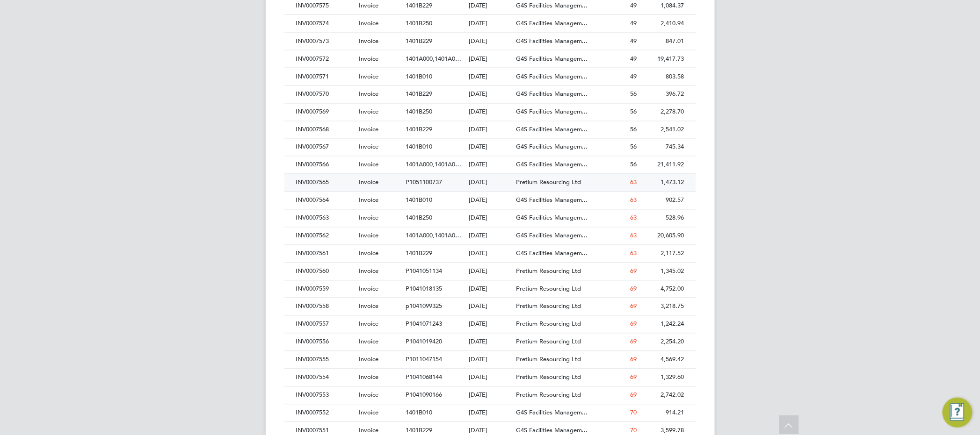 The image size is (980, 435). Describe the element at coordinates (663, 147) in the screenshot. I see `div: 745.34` at that location.